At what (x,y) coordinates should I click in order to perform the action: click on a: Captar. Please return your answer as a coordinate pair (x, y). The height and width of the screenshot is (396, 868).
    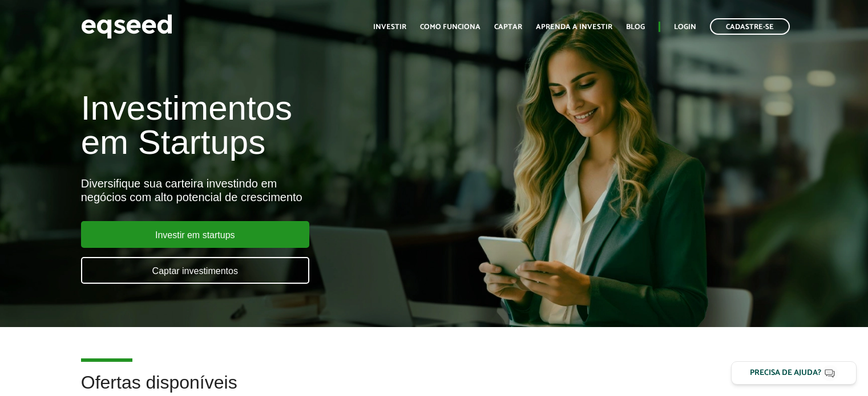
    Looking at the image, I should click on (508, 27).